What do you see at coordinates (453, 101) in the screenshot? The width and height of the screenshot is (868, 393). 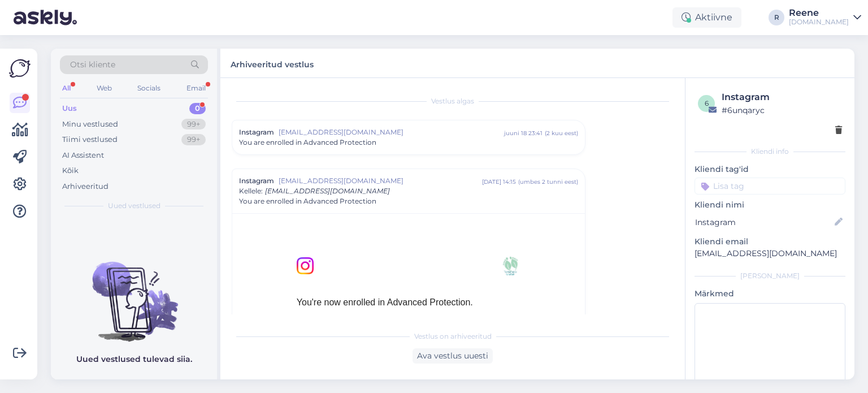 I see `div: Vestlus algas` at bounding box center [453, 101].